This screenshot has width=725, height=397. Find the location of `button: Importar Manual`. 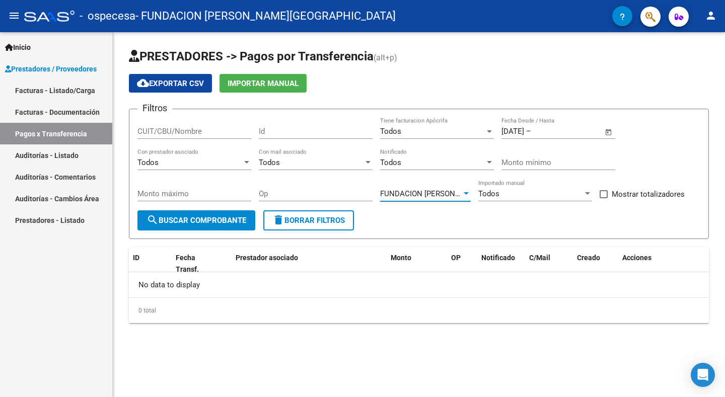

button: Importar Manual is located at coordinates (263, 83).